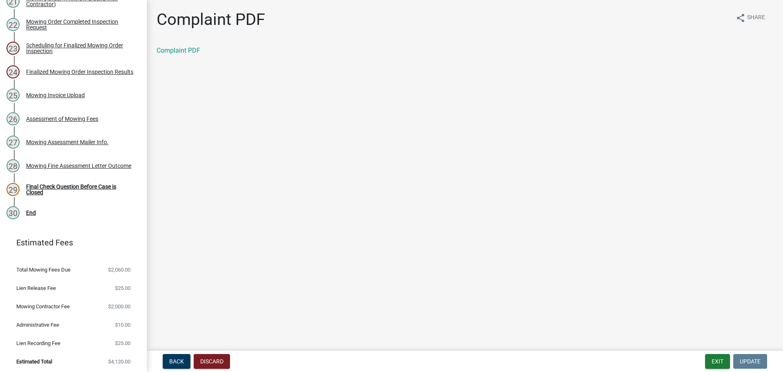 This screenshot has width=783, height=372. I want to click on span: Lien Release Fee, so click(36, 288).